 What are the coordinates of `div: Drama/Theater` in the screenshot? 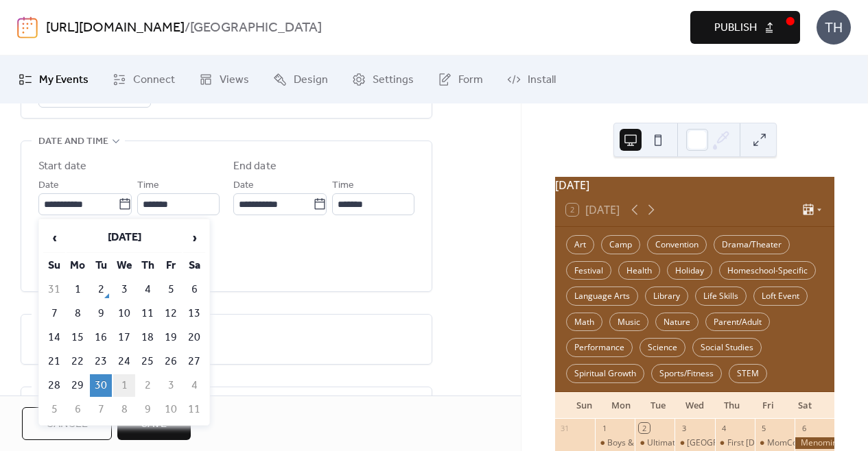 It's located at (751, 245).